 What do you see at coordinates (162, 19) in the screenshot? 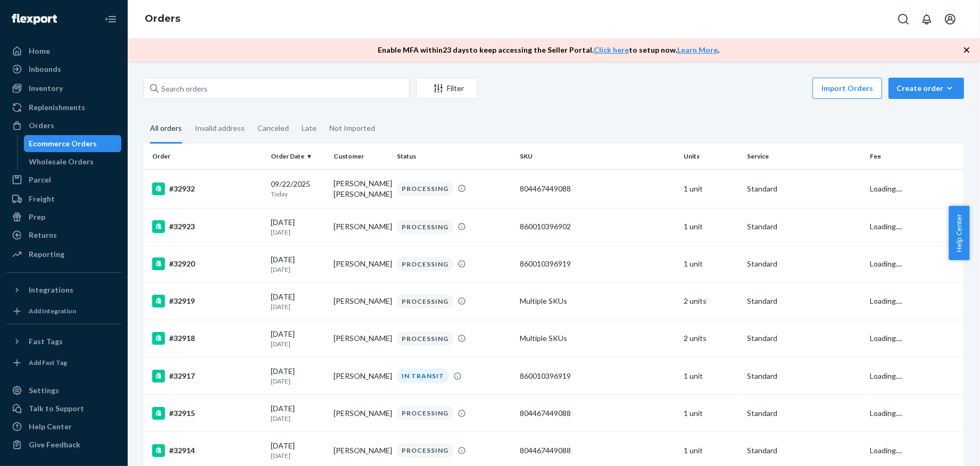
I see `ol: breadcrumbs` at bounding box center [162, 19].